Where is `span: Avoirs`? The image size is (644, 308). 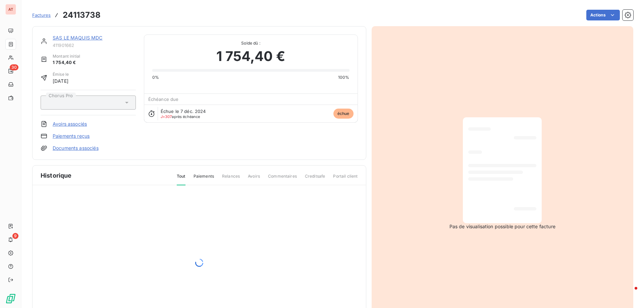 span: Avoirs is located at coordinates (254, 179).